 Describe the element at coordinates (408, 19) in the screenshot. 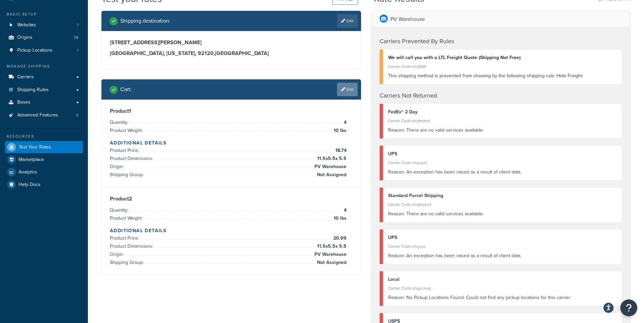

I see `p: PV Warehouse` at that location.